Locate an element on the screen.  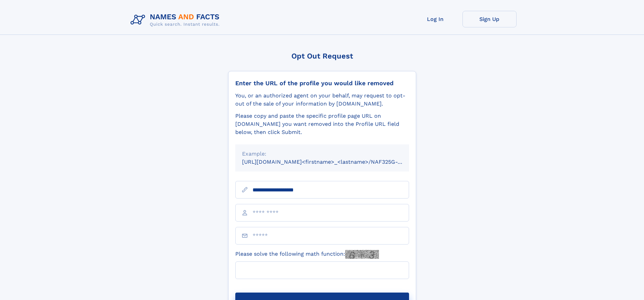
div: Opt Out Request is located at coordinates (322, 56).